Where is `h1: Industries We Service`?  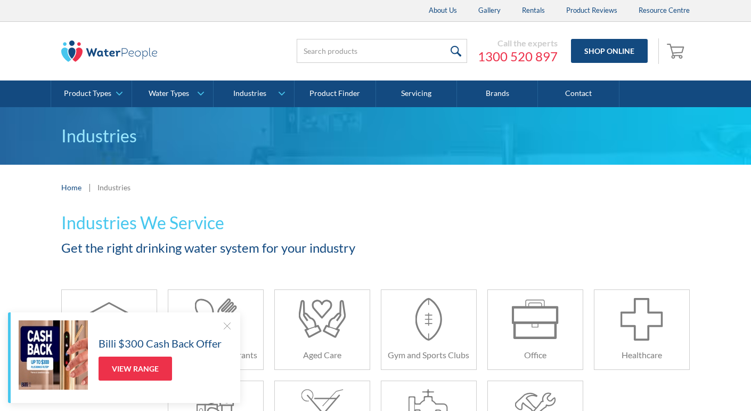 h1: Industries We Service is located at coordinates (269, 223).